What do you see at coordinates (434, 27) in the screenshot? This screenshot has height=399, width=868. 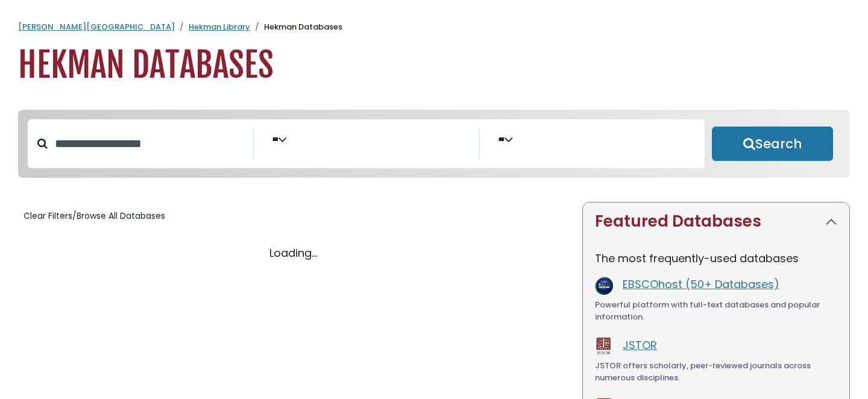 I see `nav: breadcrumb` at bounding box center [434, 27].